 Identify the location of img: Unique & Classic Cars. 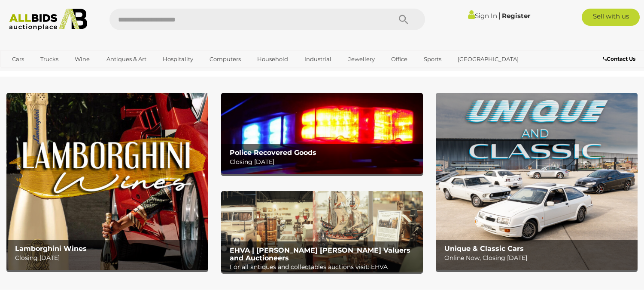
(536, 182).